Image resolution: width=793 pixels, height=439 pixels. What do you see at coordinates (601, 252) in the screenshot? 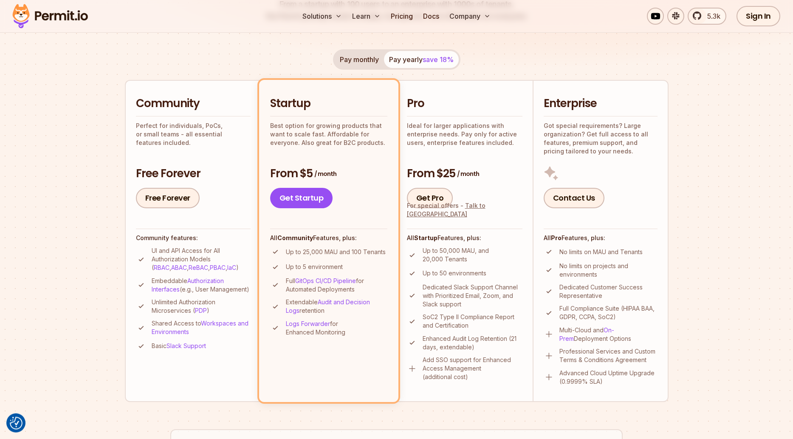
I see `p: No limits on MAU and Tenants` at bounding box center [601, 252].